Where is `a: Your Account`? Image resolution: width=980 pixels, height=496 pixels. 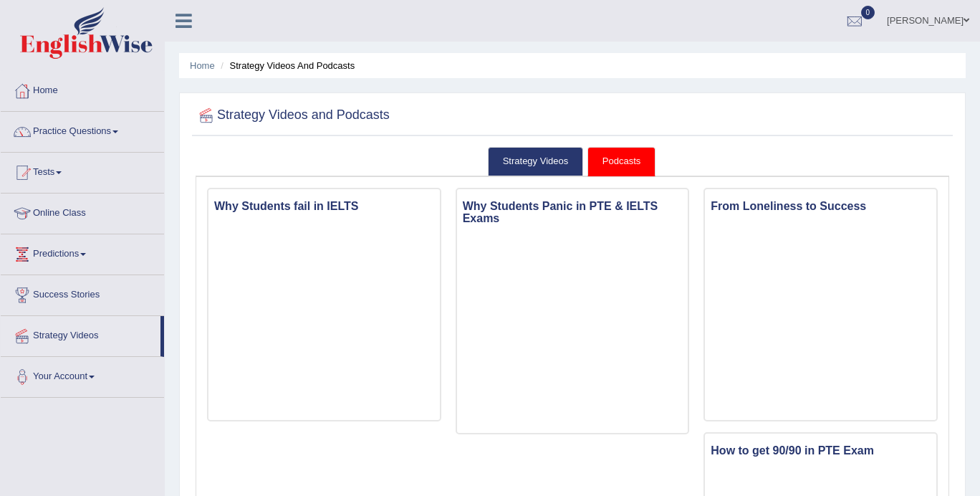 a: Your Account is located at coordinates (83, 375).